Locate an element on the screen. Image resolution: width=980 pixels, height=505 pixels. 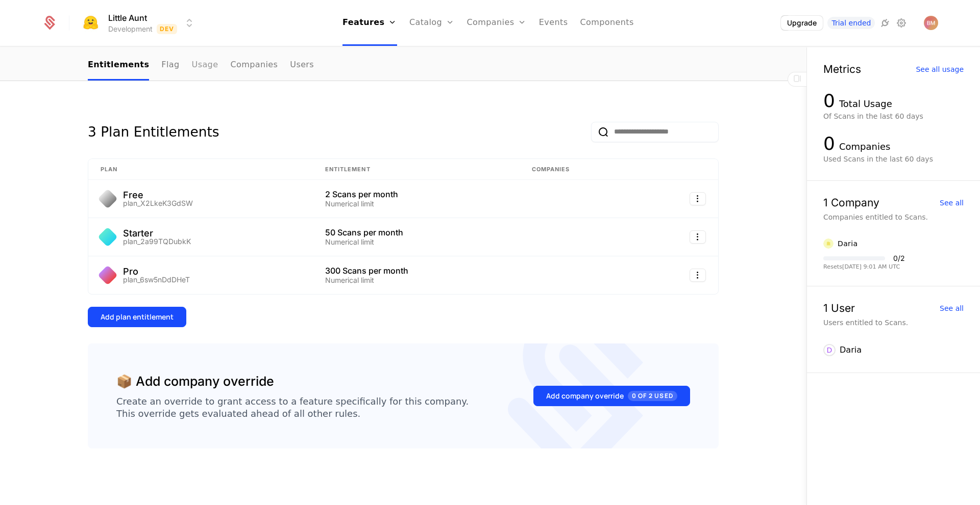
div: See all usage is located at coordinates (940, 70).